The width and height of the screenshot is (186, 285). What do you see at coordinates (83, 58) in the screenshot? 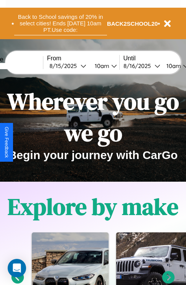
I see `label: From` at bounding box center [83, 58].